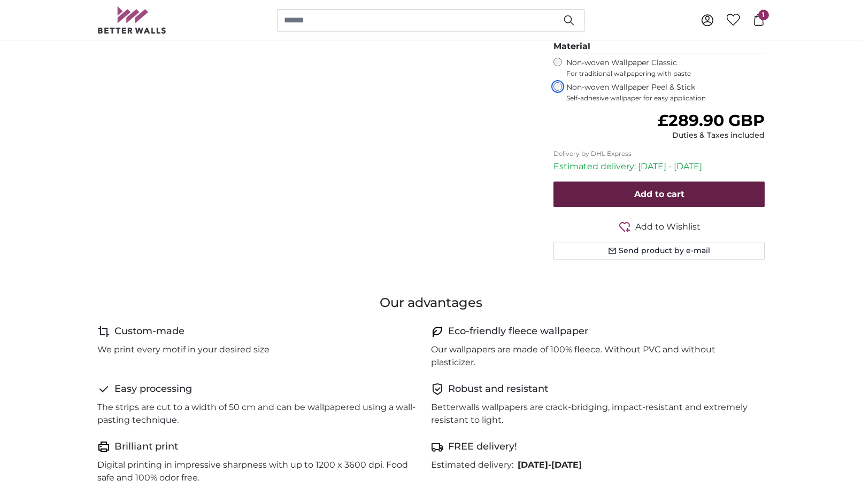 The image size is (862, 504). I want to click on button: Send product by e-mail, so click(659, 251).